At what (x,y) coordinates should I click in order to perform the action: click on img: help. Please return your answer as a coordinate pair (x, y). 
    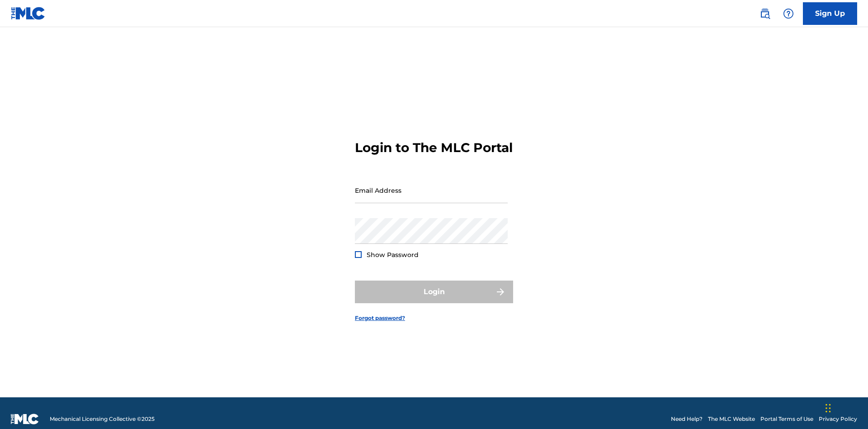
    Looking at the image, I should click on (789, 13).